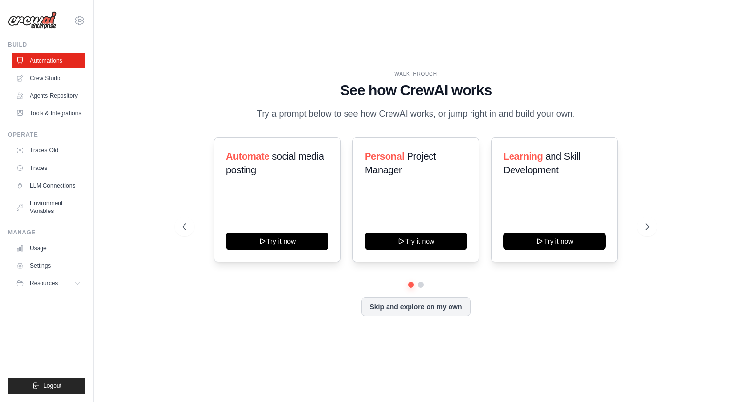 Image resolution: width=738 pixels, height=402 pixels. Describe the element at coordinates (48, 150) in the screenshot. I see `a: Traces Old` at that location.